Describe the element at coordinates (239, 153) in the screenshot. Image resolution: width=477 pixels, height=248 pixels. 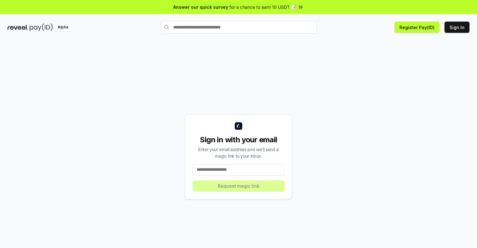
I see `div: Enter your email address and we’ll send a magic link to your inbox.` at that location.